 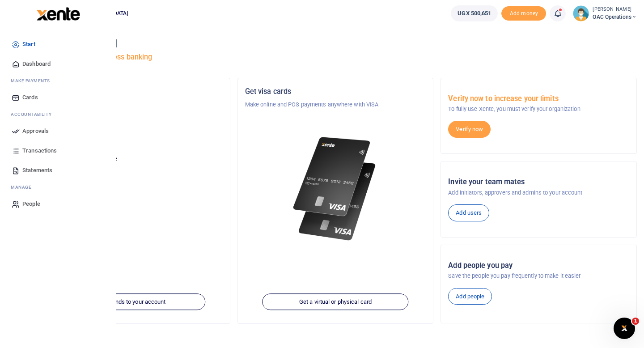 I want to click on img: profile-user, so click(x=581, y=13).